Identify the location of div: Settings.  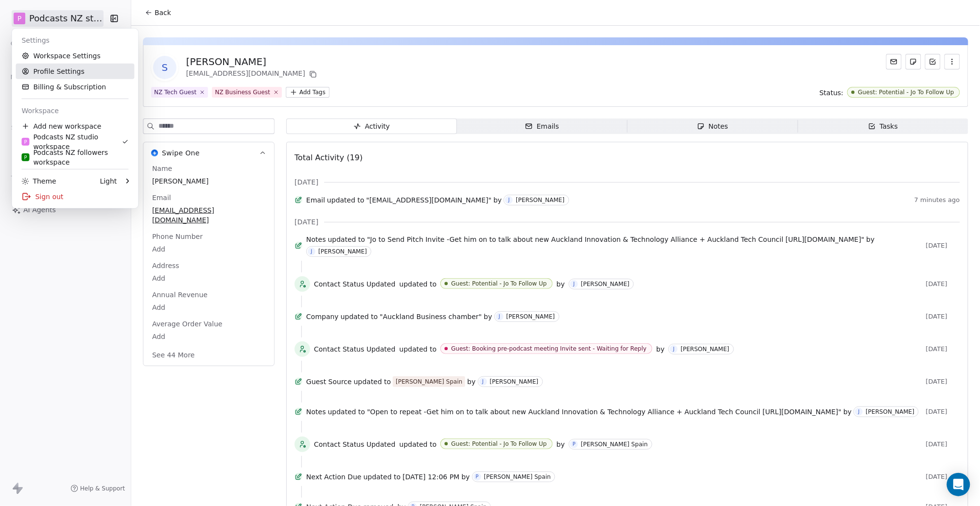
(74, 40).